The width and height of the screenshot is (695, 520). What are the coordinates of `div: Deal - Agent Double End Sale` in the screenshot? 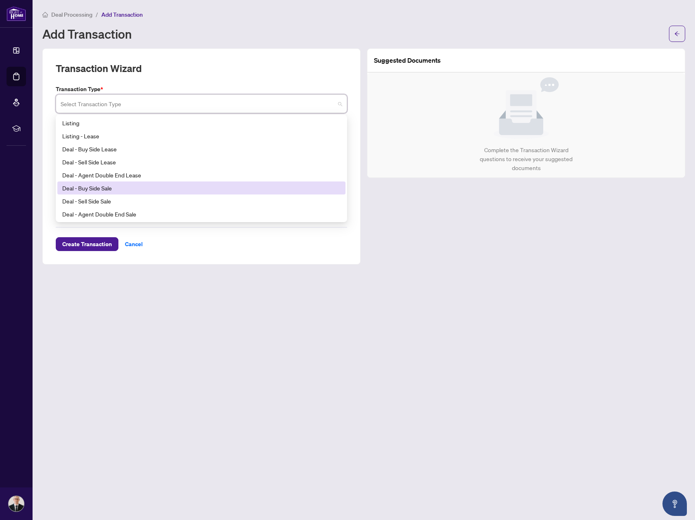 It's located at (201, 214).